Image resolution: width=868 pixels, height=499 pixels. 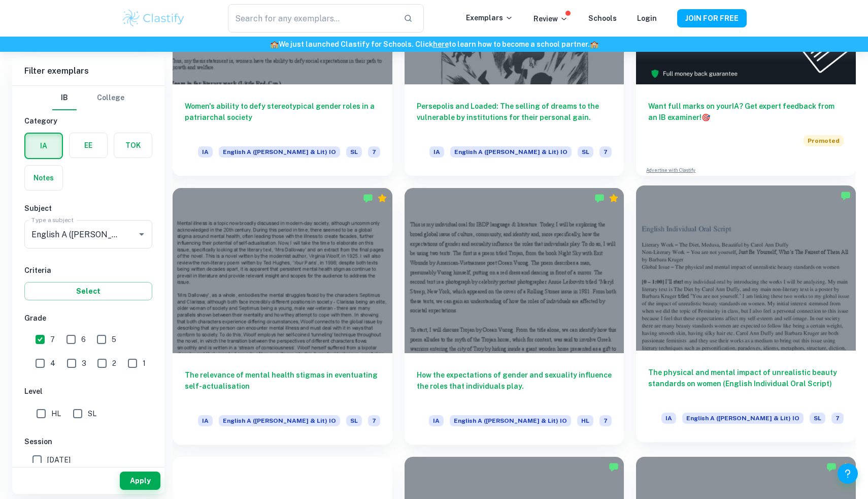 What do you see at coordinates (515, 316) in the screenshot?
I see `a: How the expectations of gender and sexuality influence the roles that individuals play.IAEnglish ...` at bounding box center [515, 316].